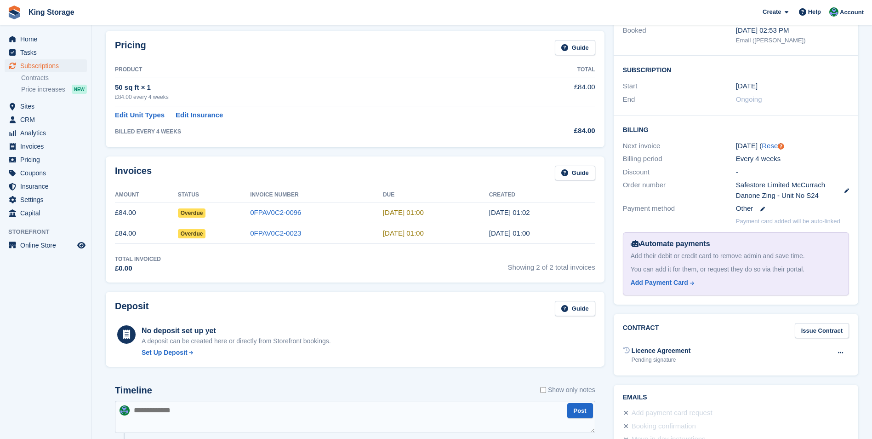  Describe the element at coordinates (641, 330) in the screenshot. I see `h2: Contract` at that location.